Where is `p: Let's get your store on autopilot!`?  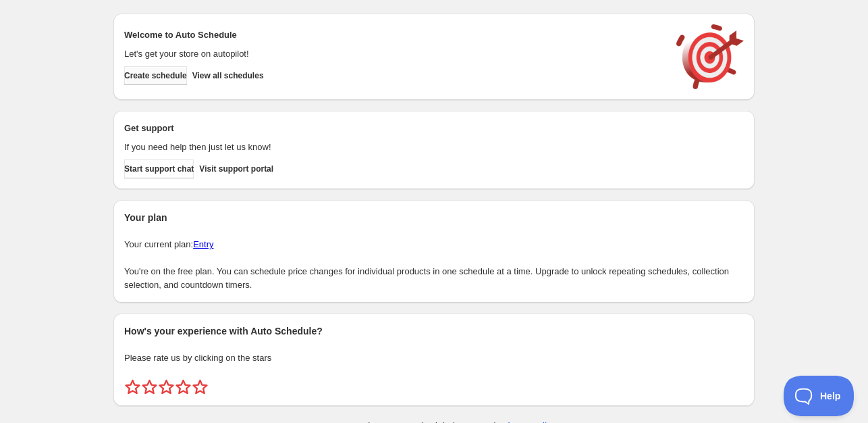
p: Let's get your store on autopilot! is located at coordinates (394, 54).